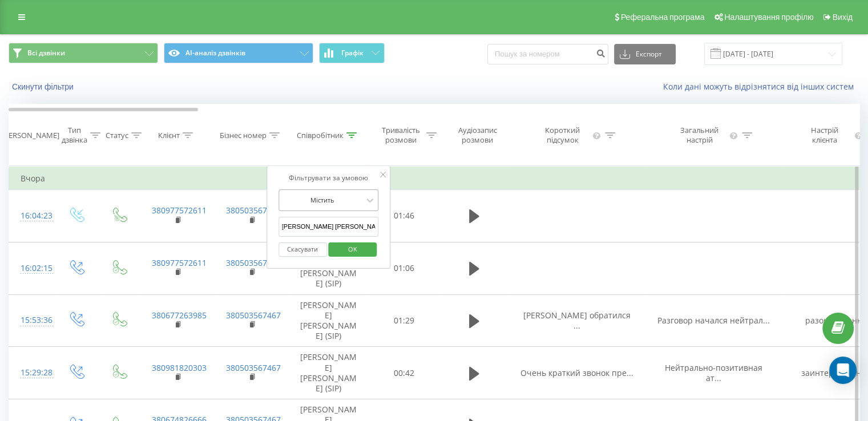 Image resolution: width=868 pixels, height=421 pixels. What do you see at coordinates (320, 135) in the screenshot?
I see `div: Співробітник` at bounding box center [320, 135].